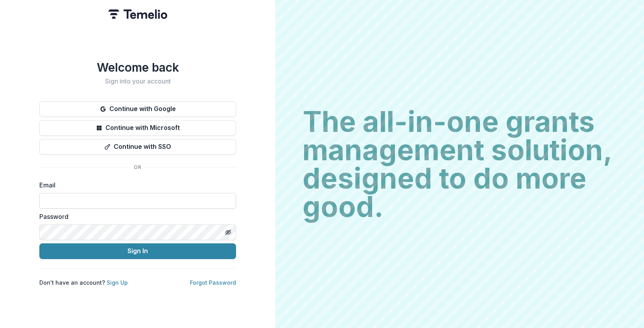 The width and height of the screenshot is (644, 328). Describe the element at coordinates (138, 81) in the screenshot. I see `h2: Sign into your account` at that location.